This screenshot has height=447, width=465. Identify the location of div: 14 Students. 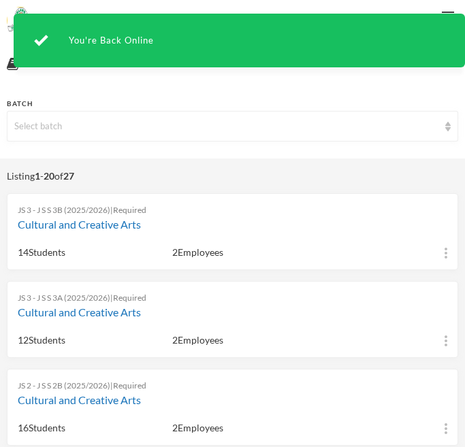
(95, 252).